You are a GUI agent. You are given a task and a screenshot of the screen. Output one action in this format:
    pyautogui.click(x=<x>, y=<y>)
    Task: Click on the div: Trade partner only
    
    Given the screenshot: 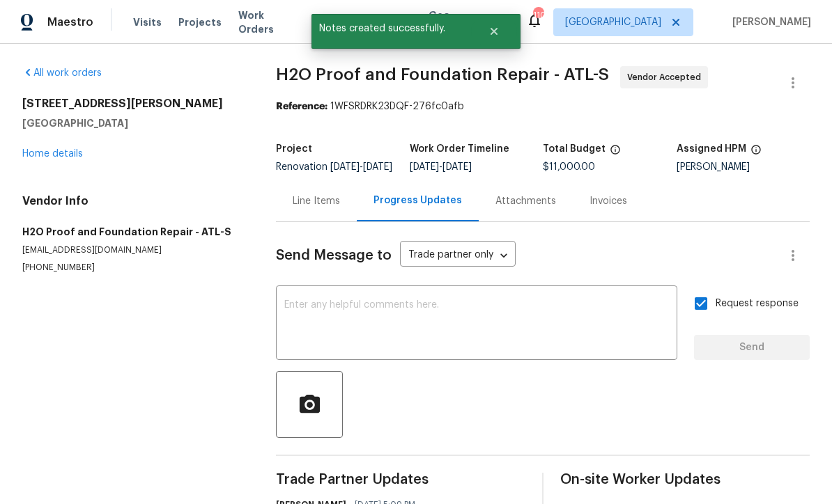 What is the action you would take?
    pyautogui.click(x=458, y=255)
    